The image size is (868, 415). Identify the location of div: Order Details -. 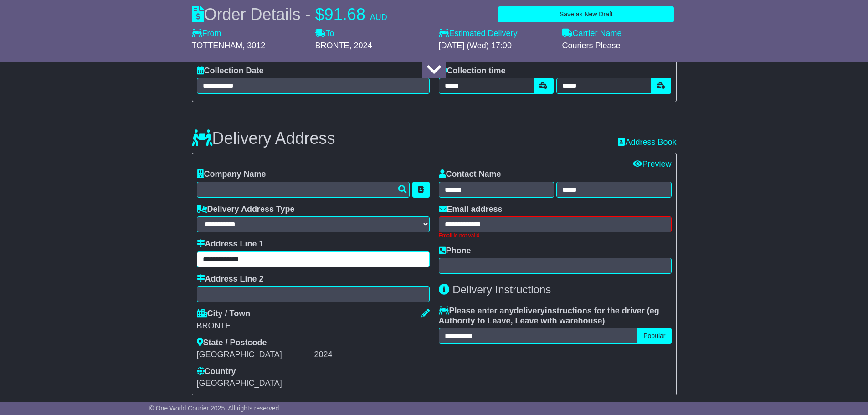
(289, 14).